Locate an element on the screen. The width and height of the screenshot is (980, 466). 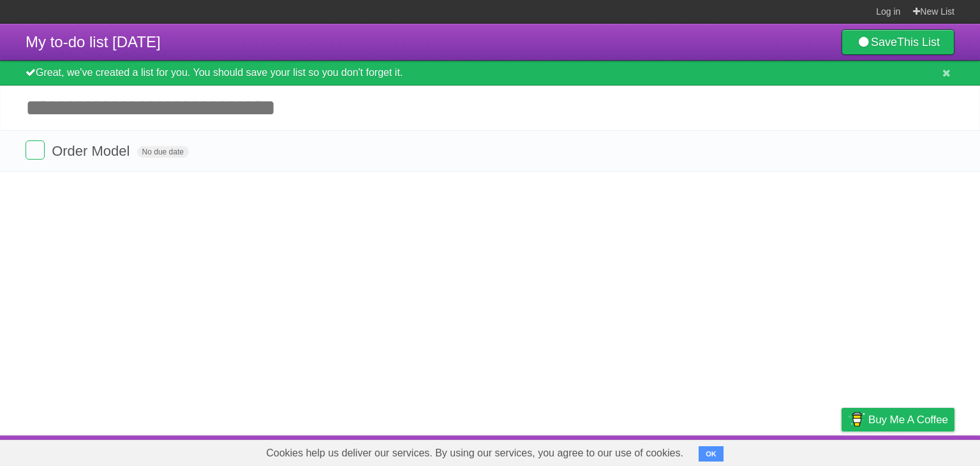
img: Buy me a coffee is located at coordinates (857, 420).